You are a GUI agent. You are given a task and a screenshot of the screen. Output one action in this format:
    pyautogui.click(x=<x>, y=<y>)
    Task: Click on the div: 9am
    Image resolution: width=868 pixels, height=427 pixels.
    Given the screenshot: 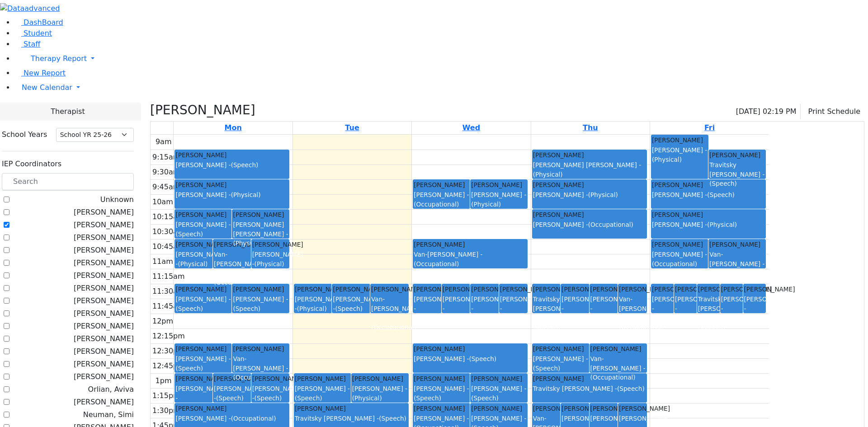 What is the action you would take?
    pyautogui.click(x=164, y=142)
    